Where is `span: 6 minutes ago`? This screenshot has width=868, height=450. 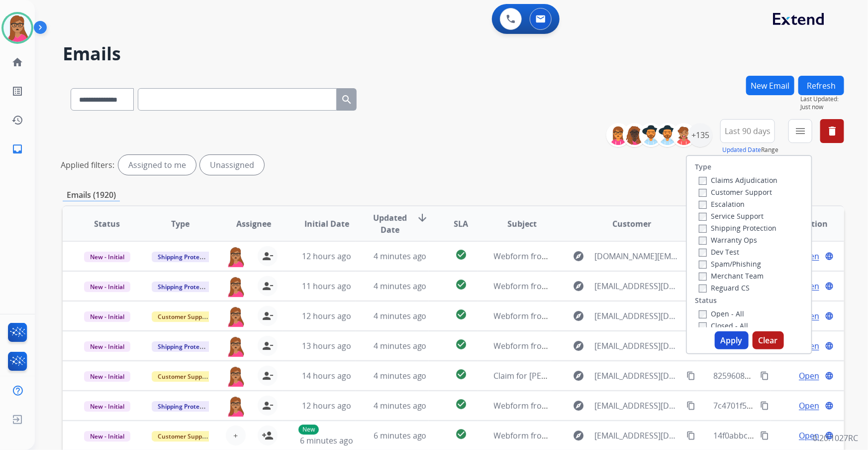
span: 6 minutes ago is located at coordinates (326, 440).